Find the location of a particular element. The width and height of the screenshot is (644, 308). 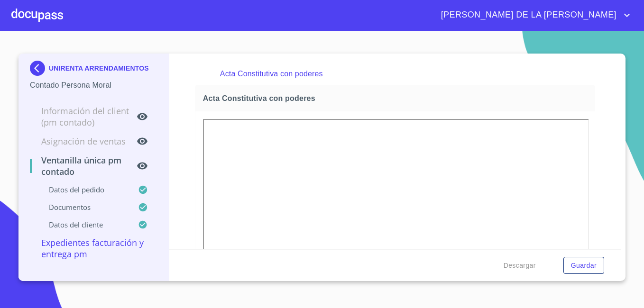

button: Guardar is located at coordinates (584, 265).